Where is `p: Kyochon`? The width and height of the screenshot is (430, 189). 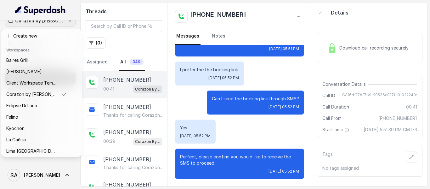
p: Kyochon is located at coordinates (15, 128).